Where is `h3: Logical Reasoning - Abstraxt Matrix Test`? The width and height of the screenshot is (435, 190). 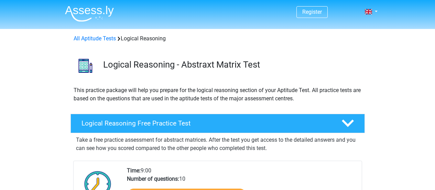 h3: Logical Reasoning - Abstraxt Matrix Test is located at coordinates (231, 64).